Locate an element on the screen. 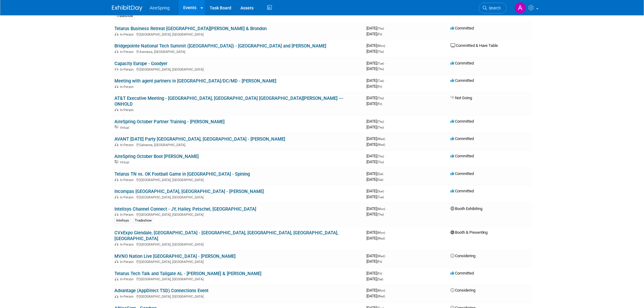  div: Tradeshow is located at coordinates (124, 16).